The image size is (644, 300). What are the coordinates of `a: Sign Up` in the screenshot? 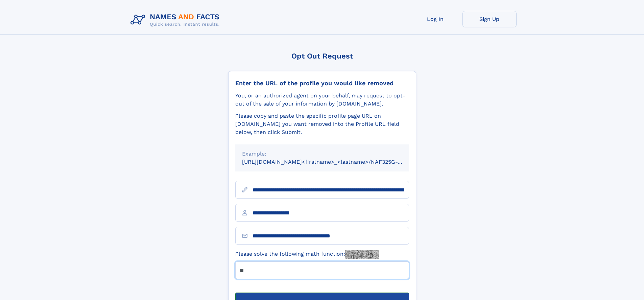 It's located at (490, 19).